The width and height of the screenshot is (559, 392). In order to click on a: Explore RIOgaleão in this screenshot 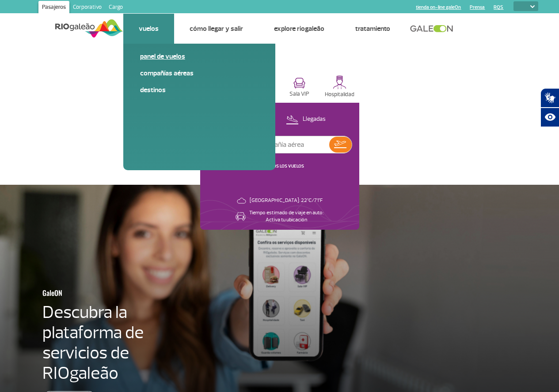, I will do `click(299, 29)`.